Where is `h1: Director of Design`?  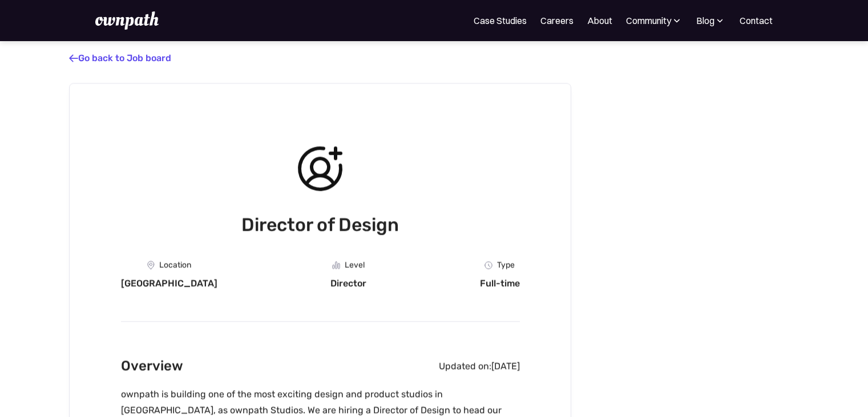 h1: Director of Design is located at coordinates (320, 225).